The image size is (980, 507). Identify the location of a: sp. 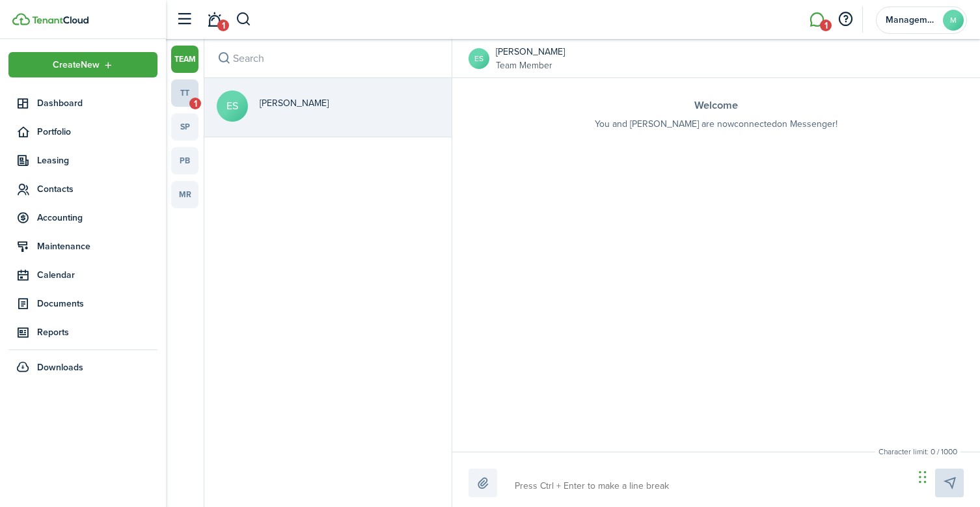
(184, 127).